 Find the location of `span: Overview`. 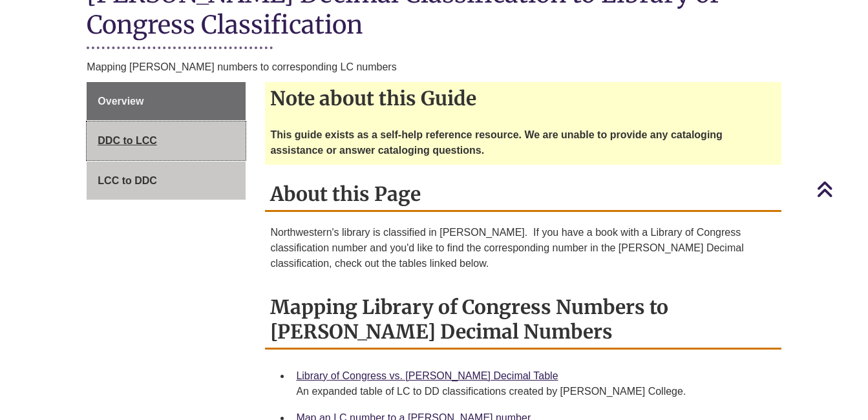

span: Overview is located at coordinates (120, 101).